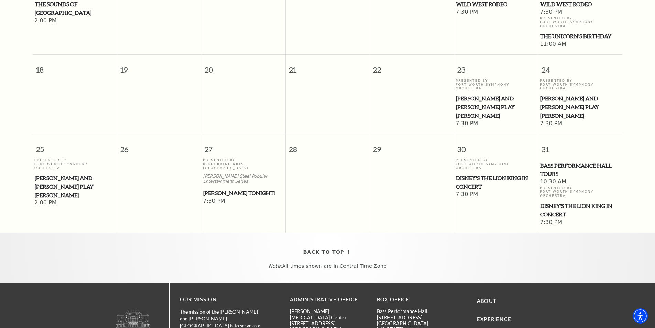 Image resolution: width=655 pixels, height=328 pixels. Describe the element at coordinates (580, 36) in the screenshot. I see `span: The Unicorn's Birthday` at that location.